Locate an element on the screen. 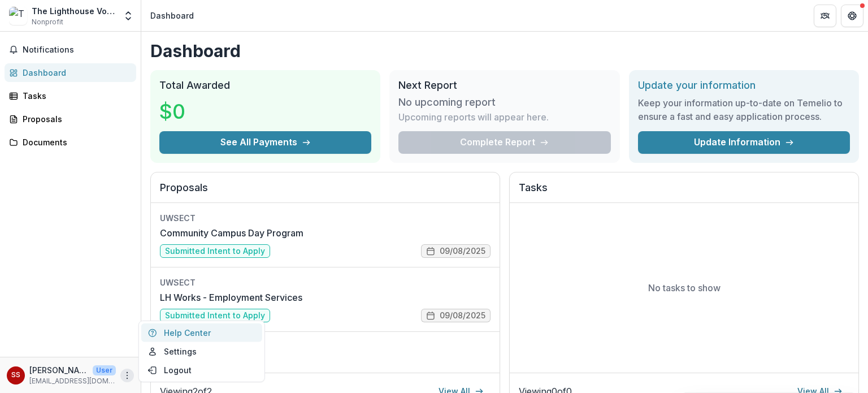 Image resolution: width=868 pixels, height=393 pixels. a: Documents is located at coordinates (70, 141).